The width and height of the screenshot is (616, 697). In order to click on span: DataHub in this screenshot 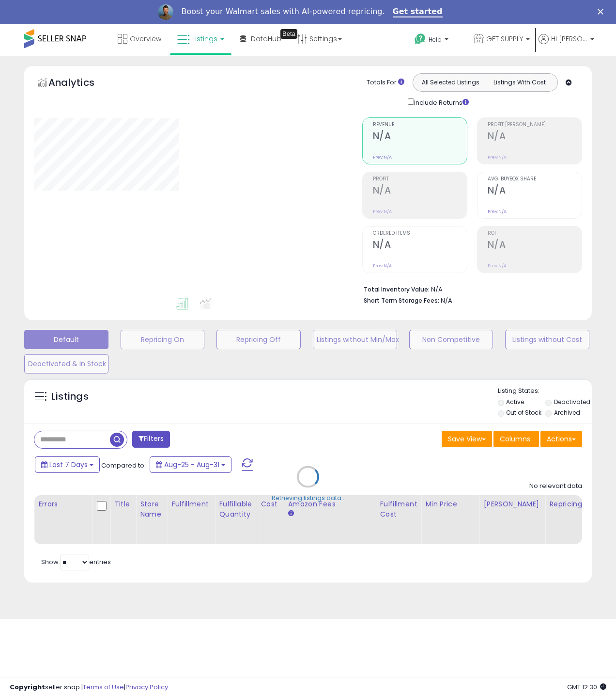, I will do `click(266, 39)`.